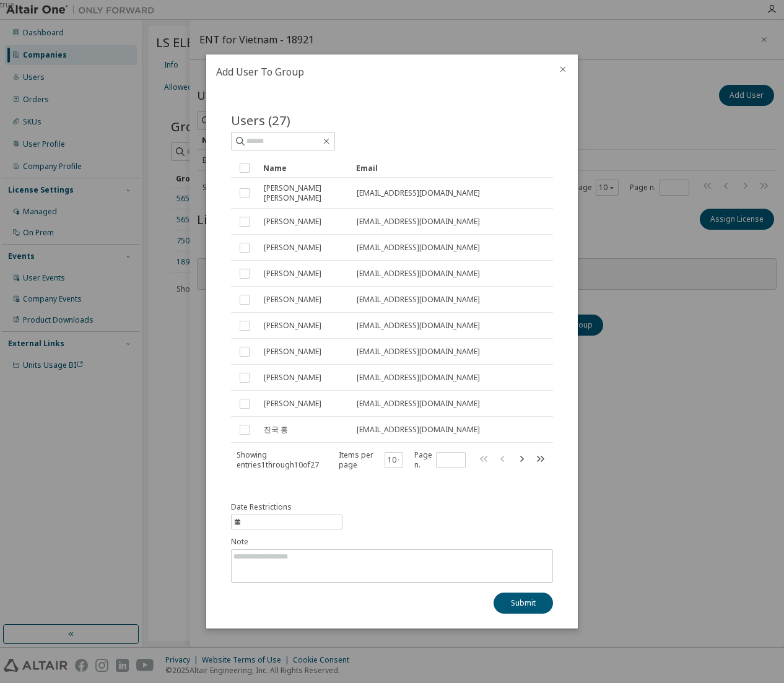 The width and height of the screenshot is (784, 683). I want to click on div: Email, so click(444, 167).